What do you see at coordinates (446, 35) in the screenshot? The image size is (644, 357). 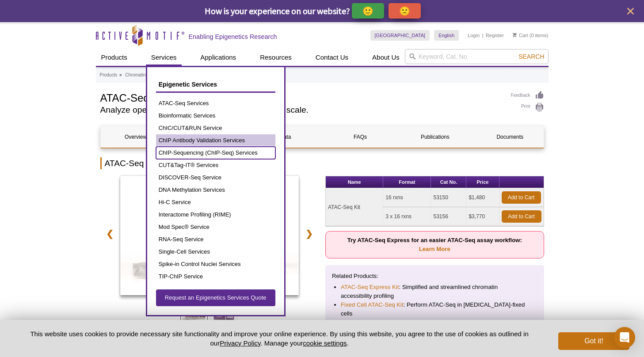 I see `a: English` at bounding box center [446, 35].